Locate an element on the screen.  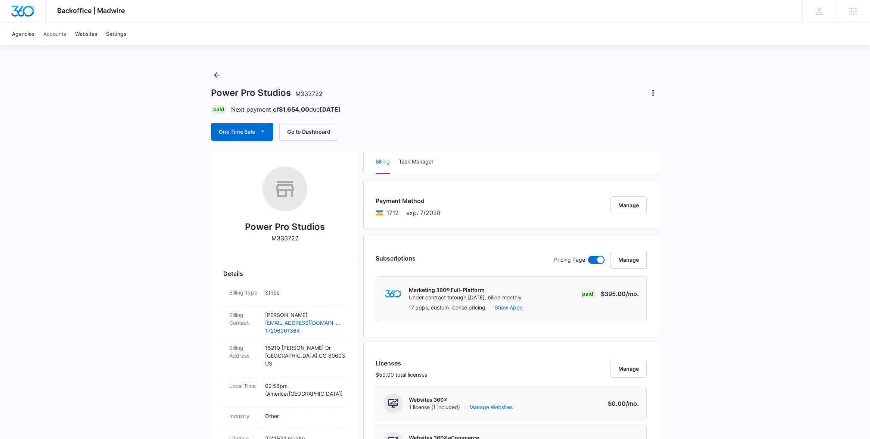
h1: Power Pro Studios is located at coordinates (266, 93).